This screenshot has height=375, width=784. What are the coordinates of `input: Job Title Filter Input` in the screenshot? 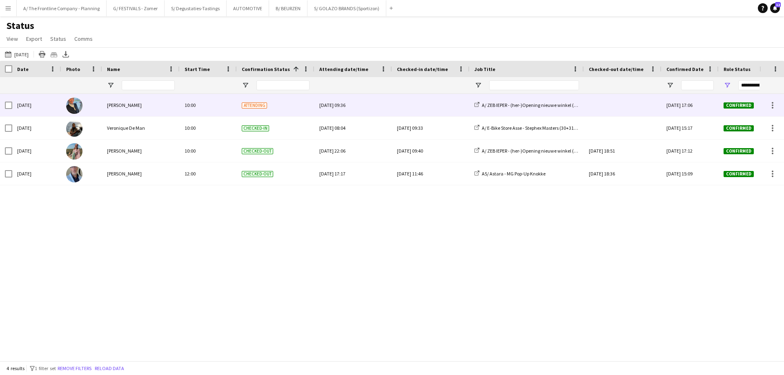 It's located at (534, 85).